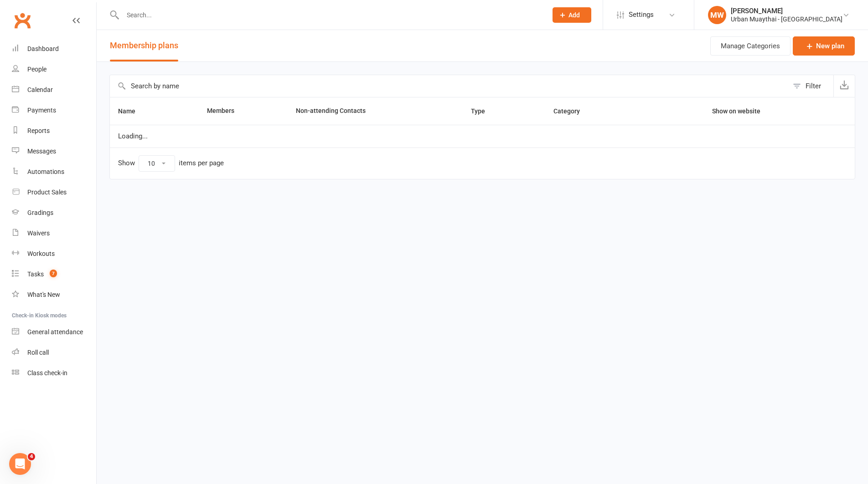  Describe the element at coordinates (54, 69) in the screenshot. I see `a: People` at that location.